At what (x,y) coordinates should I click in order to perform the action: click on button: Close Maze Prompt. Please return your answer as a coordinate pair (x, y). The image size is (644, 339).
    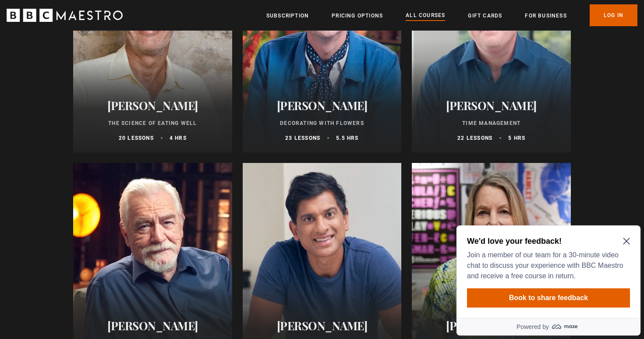
    Looking at the image, I should click on (174, 19).